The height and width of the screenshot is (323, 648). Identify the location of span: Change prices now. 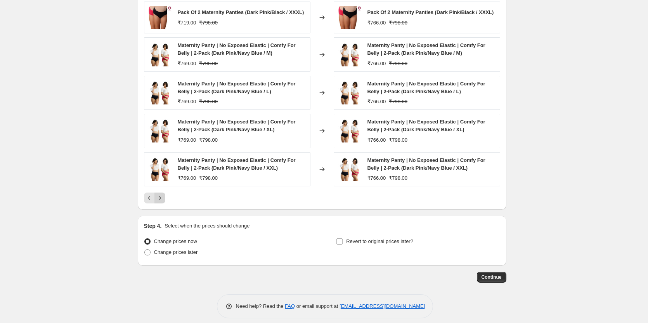
(175, 241).